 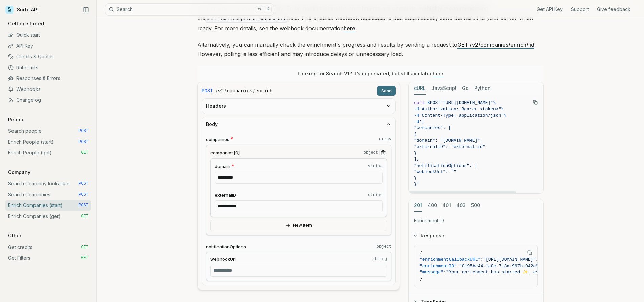 What do you see at coordinates (48, 89) in the screenshot?
I see `a: Webhooks` at bounding box center [48, 89].